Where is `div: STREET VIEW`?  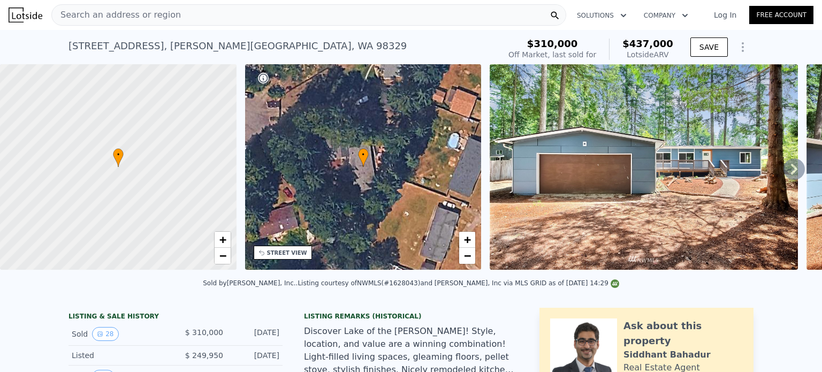
div: STREET VIEW is located at coordinates (287, 253).